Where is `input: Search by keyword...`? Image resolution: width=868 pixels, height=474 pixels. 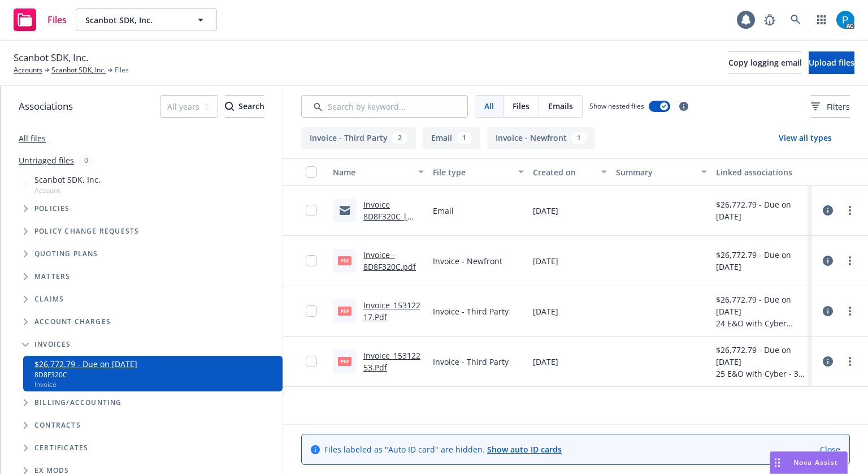
input: Search by keyword... is located at coordinates (384, 106).